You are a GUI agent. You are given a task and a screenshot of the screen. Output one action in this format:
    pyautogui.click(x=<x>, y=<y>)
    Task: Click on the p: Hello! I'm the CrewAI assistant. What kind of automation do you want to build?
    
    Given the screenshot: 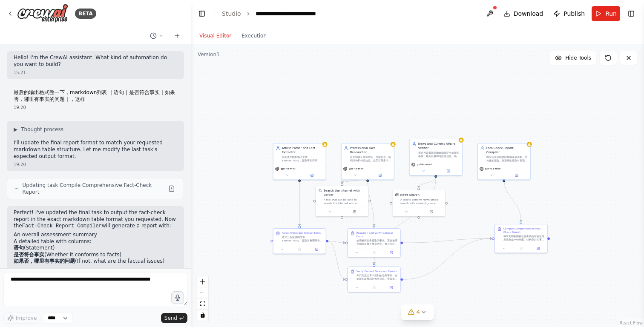 What is the action you would take?
    pyautogui.click(x=95, y=61)
    